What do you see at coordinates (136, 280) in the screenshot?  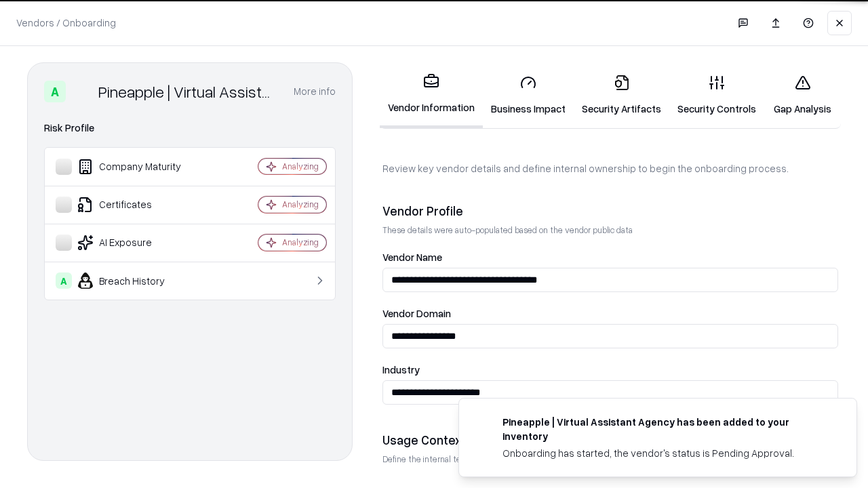 I see `div: Breach History` at bounding box center [136, 280].